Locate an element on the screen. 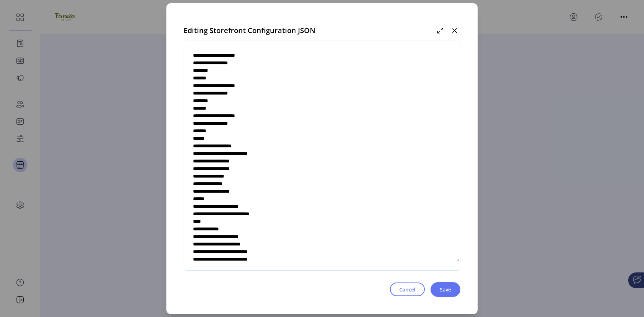 The image size is (644, 317). button: Save is located at coordinates (445, 290).